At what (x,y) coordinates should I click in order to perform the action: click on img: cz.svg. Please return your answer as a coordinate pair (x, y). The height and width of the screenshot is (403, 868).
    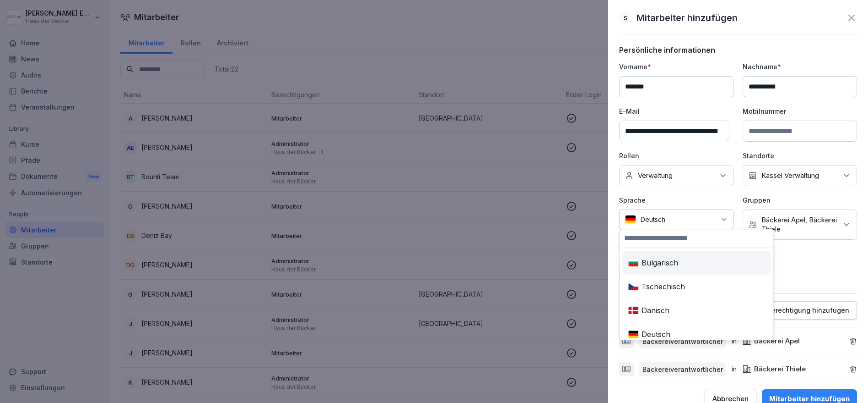
    Looking at the image, I should click on (633, 287).